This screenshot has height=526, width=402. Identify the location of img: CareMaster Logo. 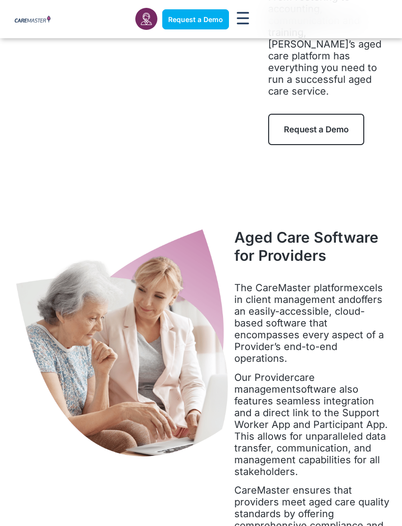
(32, 20).